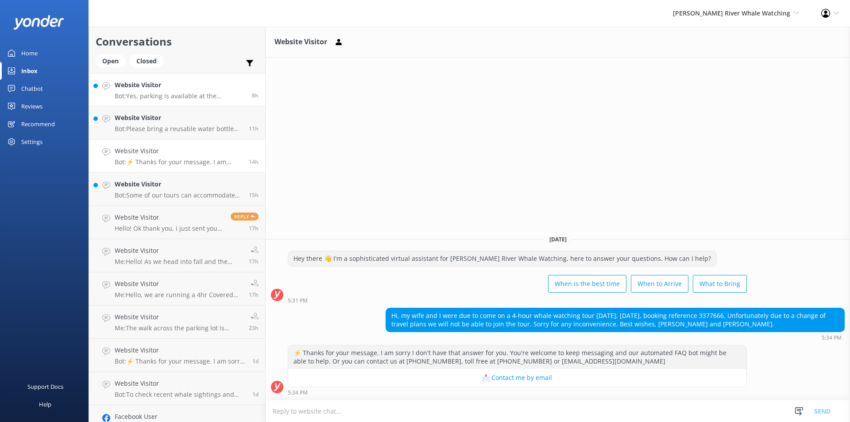 The image size is (850, 422). I want to click on strong: 5:31 PM, so click(297, 301).